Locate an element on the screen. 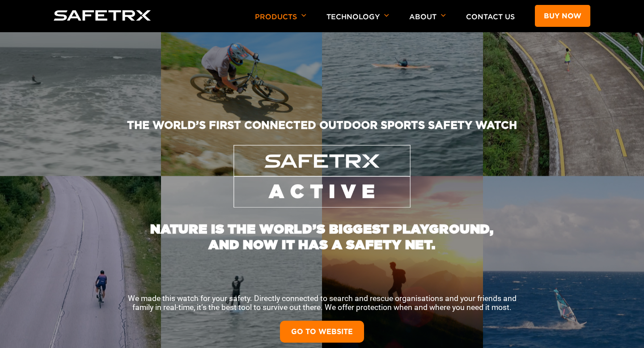 The width and height of the screenshot is (644, 348). p: Technology is located at coordinates (358, 22).